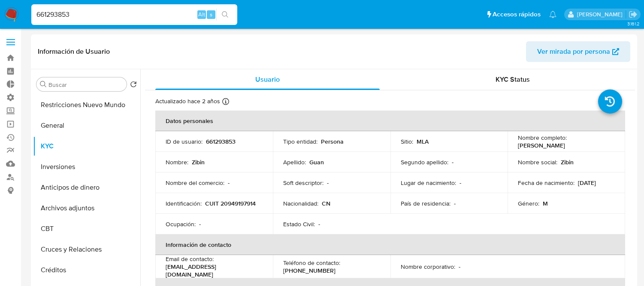  Describe the element at coordinates (390, 245) in the screenshot. I see `th: Información de contacto` at that location.